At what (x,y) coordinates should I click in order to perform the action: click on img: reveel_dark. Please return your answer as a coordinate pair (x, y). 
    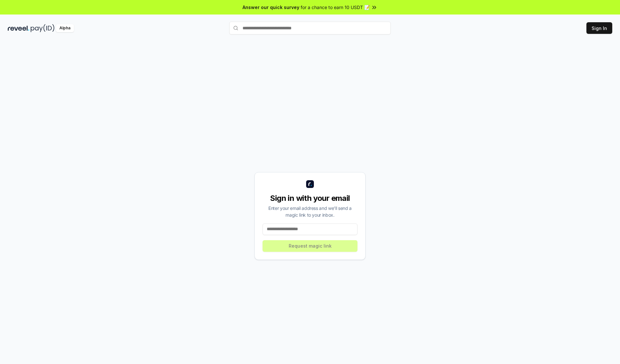
    Looking at the image, I should click on (18, 28).